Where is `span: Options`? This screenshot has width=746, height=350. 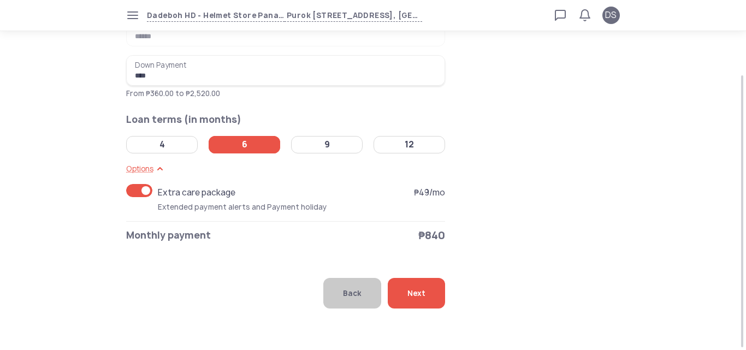
span: Options is located at coordinates (146, 169).